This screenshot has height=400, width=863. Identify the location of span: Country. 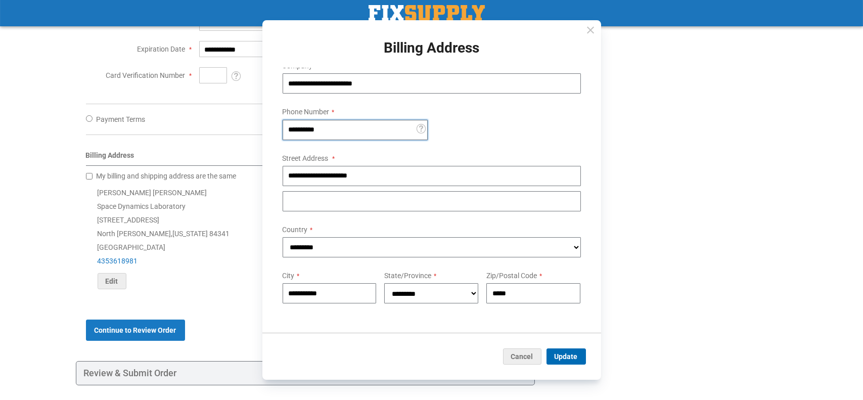
(295, 230).